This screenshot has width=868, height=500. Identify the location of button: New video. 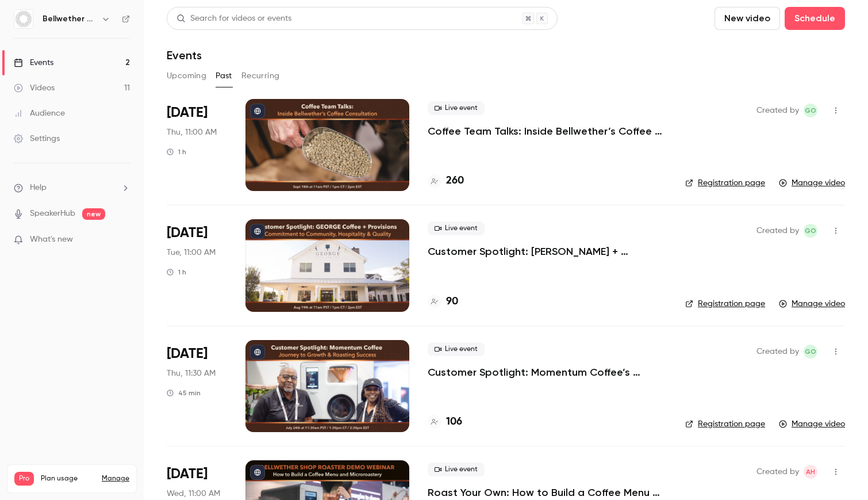
(747, 18).